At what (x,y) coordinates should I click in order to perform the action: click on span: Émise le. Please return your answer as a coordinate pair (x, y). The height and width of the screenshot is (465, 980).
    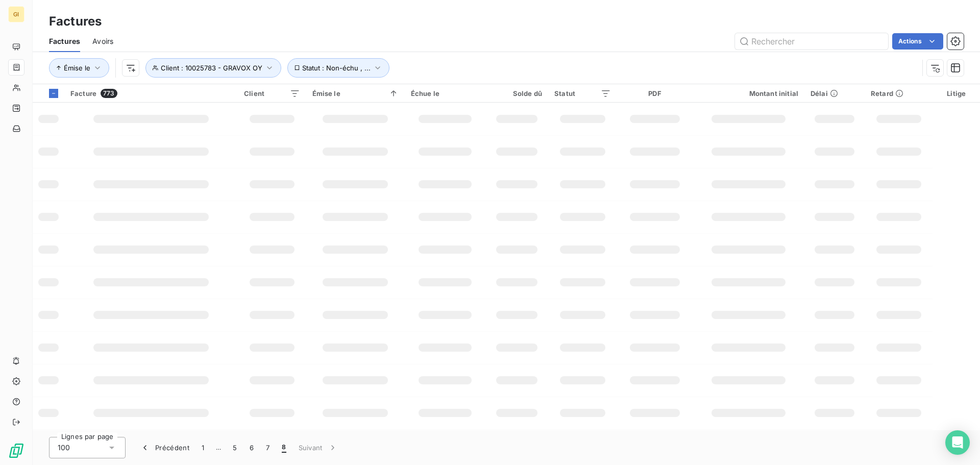
    Looking at the image, I should click on (77, 68).